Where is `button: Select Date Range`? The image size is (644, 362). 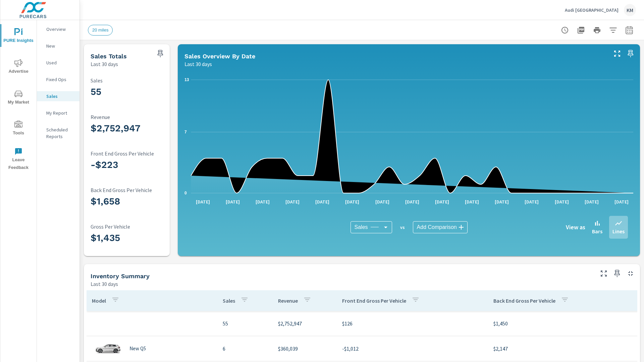 button: Select Date Range is located at coordinates (629, 30).